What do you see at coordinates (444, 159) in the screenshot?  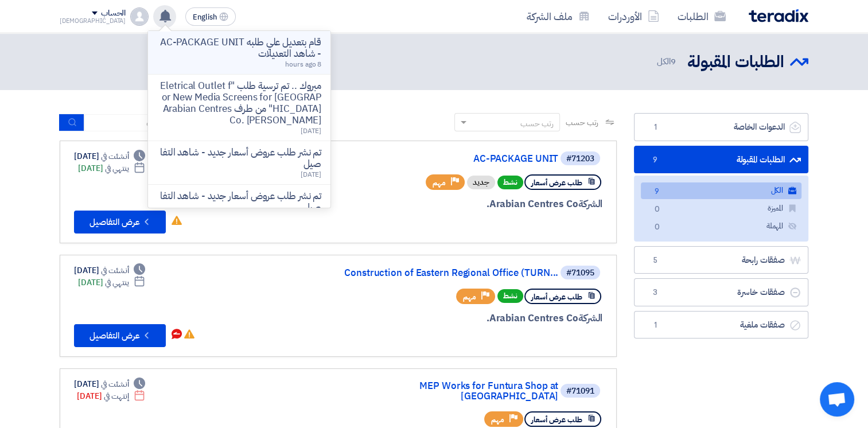 I see `a: AC-PACKAGE UNIT` at bounding box center [444, 159].